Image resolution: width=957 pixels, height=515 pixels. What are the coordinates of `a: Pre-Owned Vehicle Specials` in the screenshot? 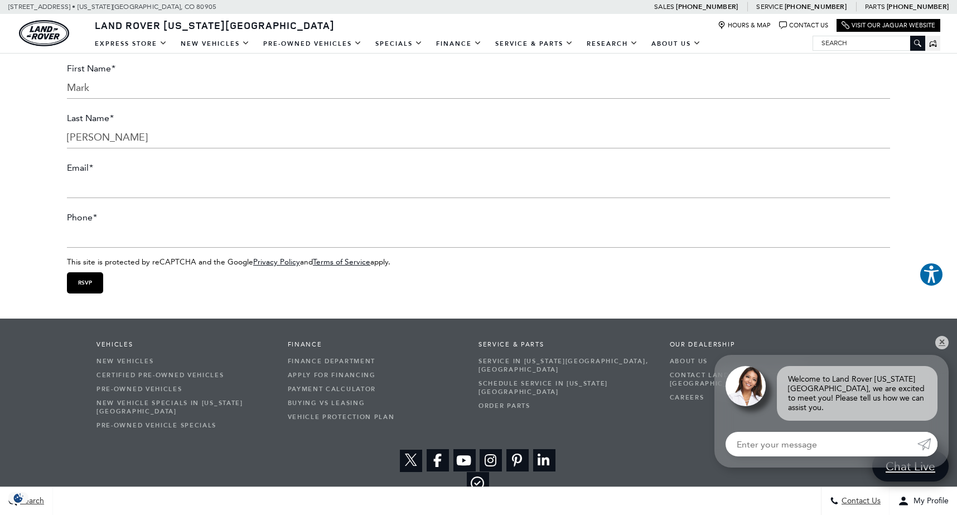 It's located at (183, 425).